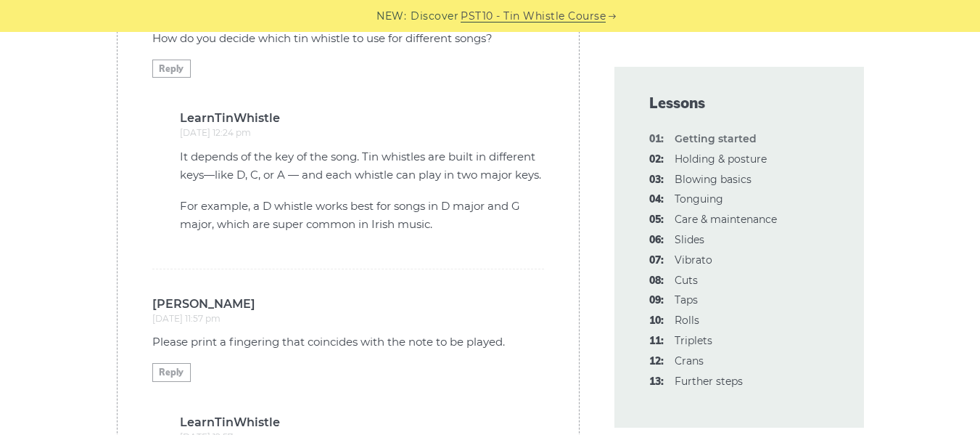  Describe the element at coordinates (656, 199) in the screenshot. I see `span: 04:` at that location.